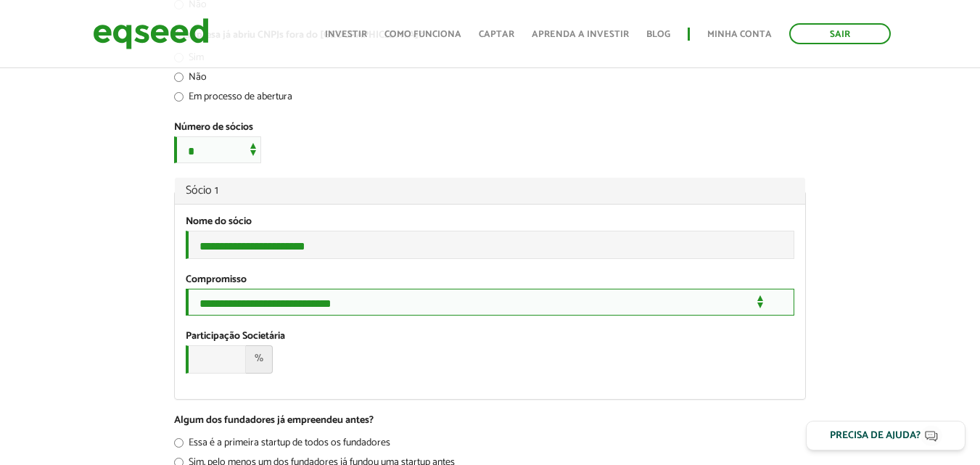 Image resolution: width=980 pixels, height=465 pixels. Describe the element at coordinates (739, 34) in the screenshot. I see `a: Minha conta` at that location.